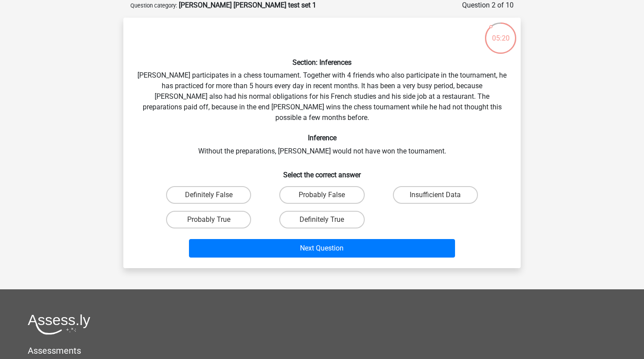 The height and width of the screenshot is (359, 644). What do you see at coordinates (322, 171) in the screenshot?
I see `h6: Select the correct answer` at bounding box center [322, 171].